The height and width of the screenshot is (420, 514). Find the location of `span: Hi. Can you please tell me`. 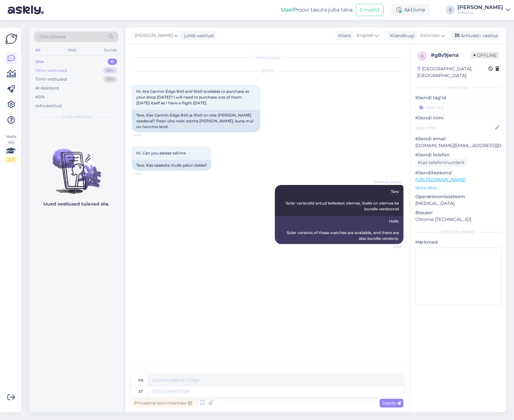

span: Hi. Can you please tell me is located at coordinates (161, 153).